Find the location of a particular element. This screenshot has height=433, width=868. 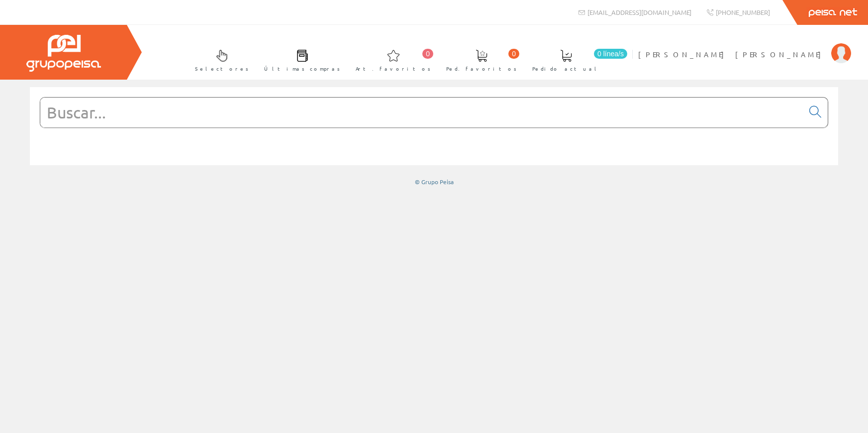

span: Últimas compras is located at coordinates (302, 69).